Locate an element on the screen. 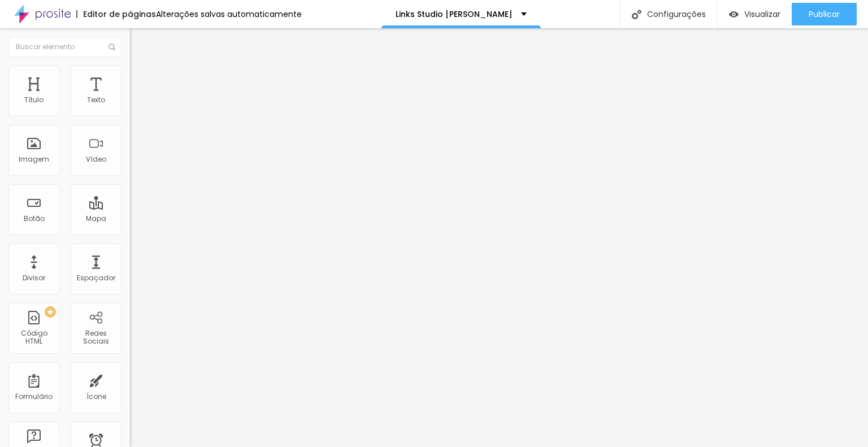  img: view-1.svg is located at coordinates (734, 14).